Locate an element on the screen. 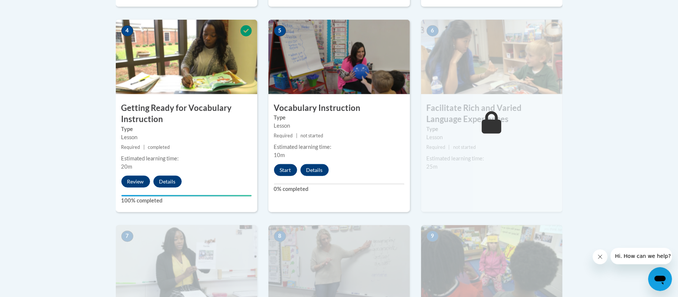  span: 20m is located at coordinates (127, 167).